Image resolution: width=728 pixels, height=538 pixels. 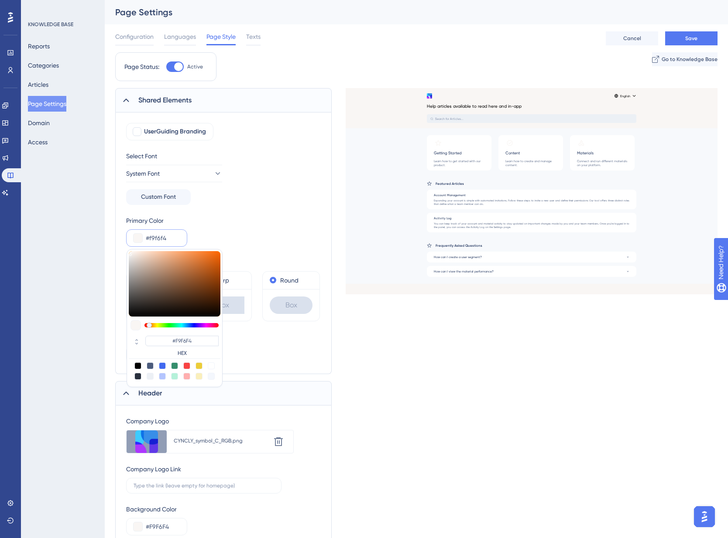 What do you see at coordinates (134, 37) in the screenshot?
I see `span: Configuration` at bounding box center [134, 37].